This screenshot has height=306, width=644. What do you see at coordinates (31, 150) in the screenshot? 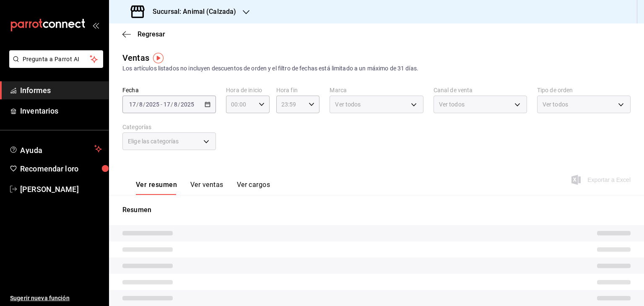
I see `font: Ayuda` at bounding box center [31, 150].